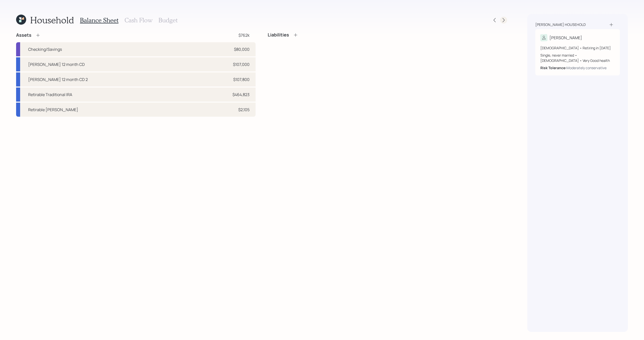 Image resolution: width=644 pixels, height=340 pixels. Describe the element at coordinates (241, 64) in the screenshot. I see `div: $107,000` at that location.